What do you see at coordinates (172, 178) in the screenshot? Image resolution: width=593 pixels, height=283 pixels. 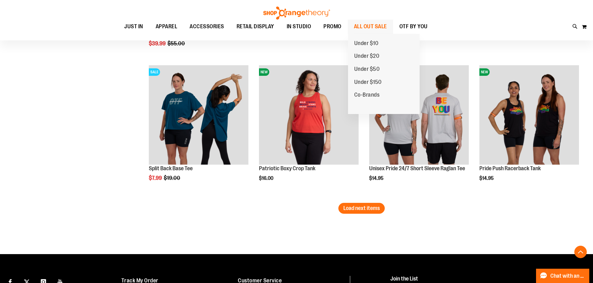 I see `span: $19.00` at bounding box center [172, 178].